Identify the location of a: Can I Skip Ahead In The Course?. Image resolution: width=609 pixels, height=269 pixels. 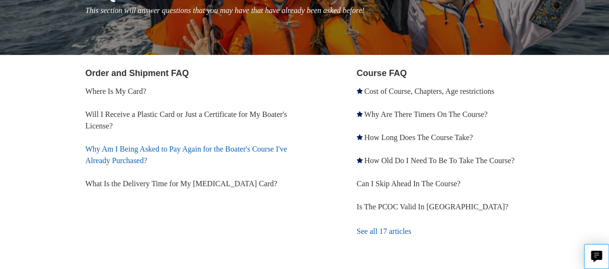
(408, 183).